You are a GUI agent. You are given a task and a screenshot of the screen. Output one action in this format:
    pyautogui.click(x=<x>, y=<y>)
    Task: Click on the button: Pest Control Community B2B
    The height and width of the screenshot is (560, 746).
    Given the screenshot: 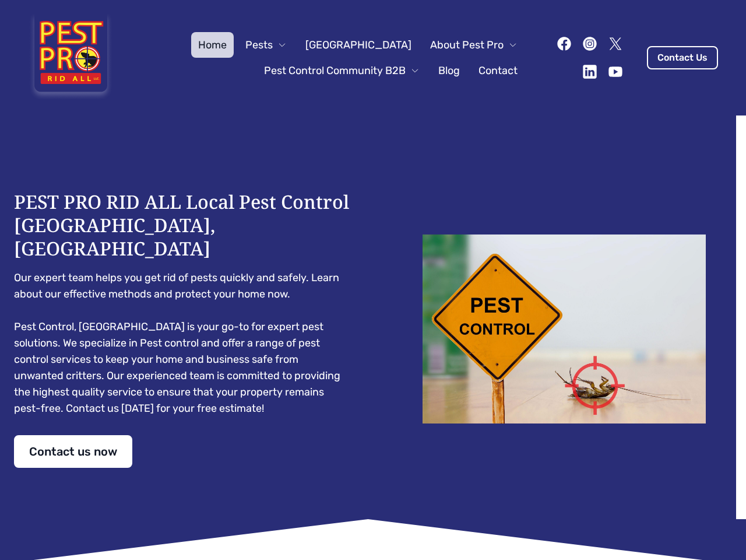 What is the action you would take?
    pyautogui.click(x=341, y=71)
    